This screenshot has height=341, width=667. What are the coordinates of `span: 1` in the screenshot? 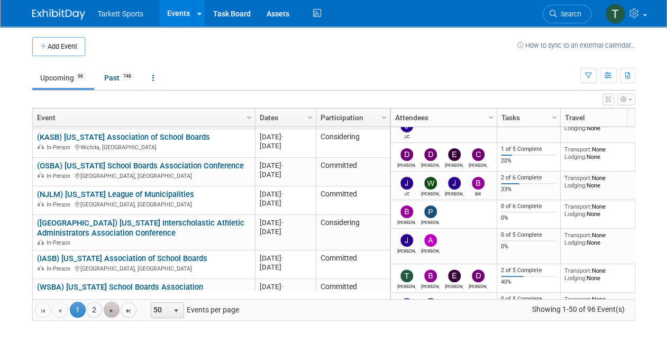 It's located at (78, 310).